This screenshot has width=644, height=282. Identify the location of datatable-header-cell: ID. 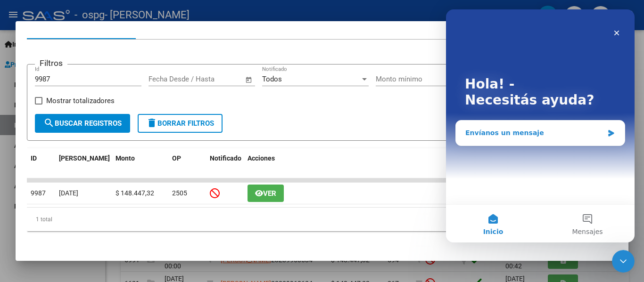
(41, 164).